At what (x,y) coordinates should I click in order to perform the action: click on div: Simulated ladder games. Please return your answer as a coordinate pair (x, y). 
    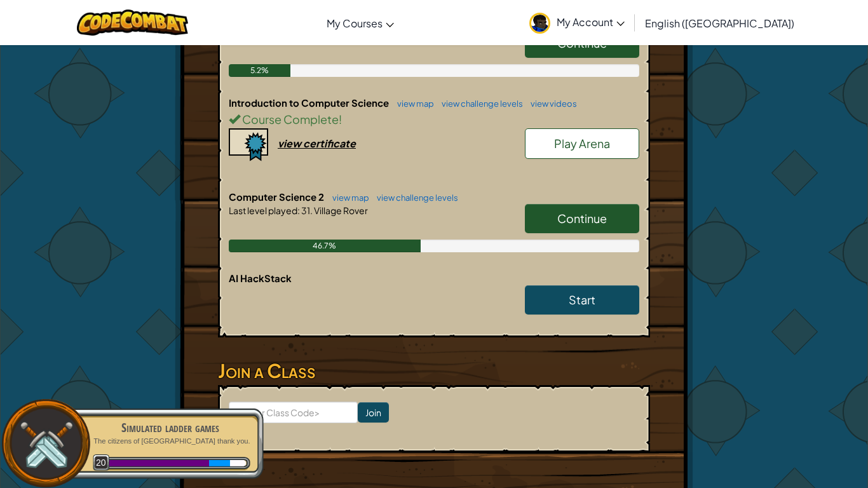
    Looking at the image, I should click on (170, 428).